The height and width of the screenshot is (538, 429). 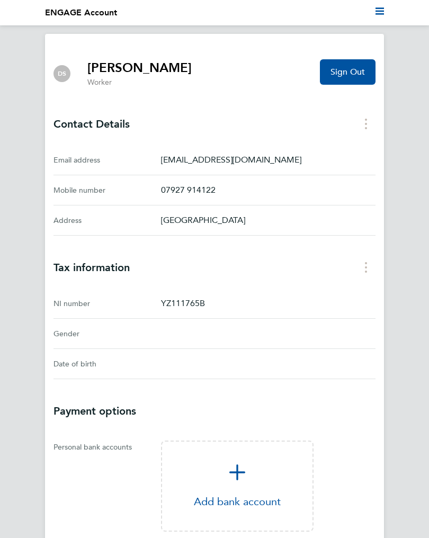 I want to click on p: Worker, so click(x=139, y=83).